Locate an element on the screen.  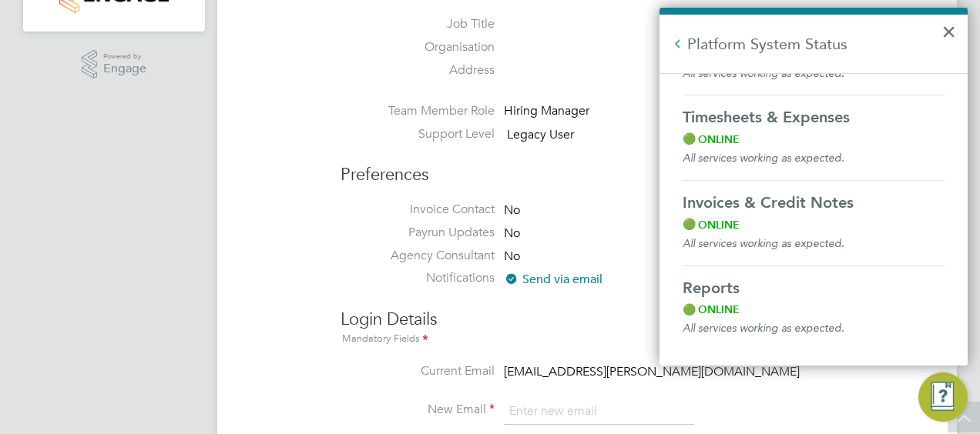
h3: Login Details is located at coordinates (634, 320).